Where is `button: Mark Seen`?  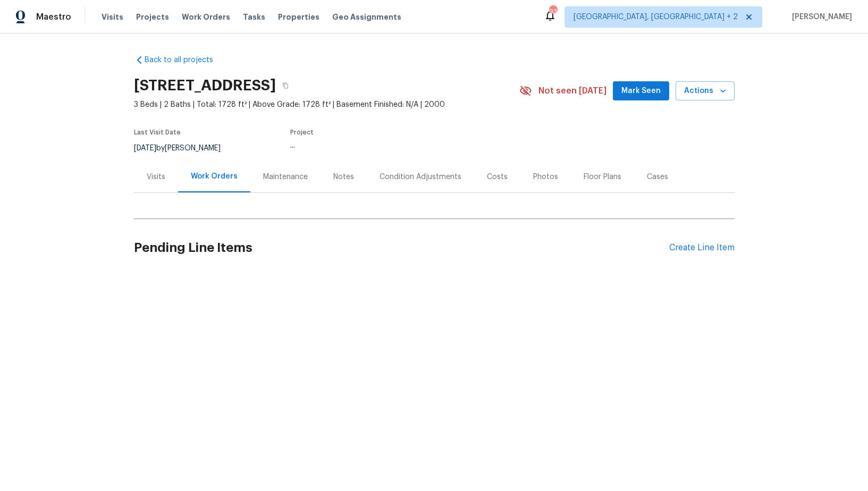 button: Mark Seen is located at coordinates (641, 91).